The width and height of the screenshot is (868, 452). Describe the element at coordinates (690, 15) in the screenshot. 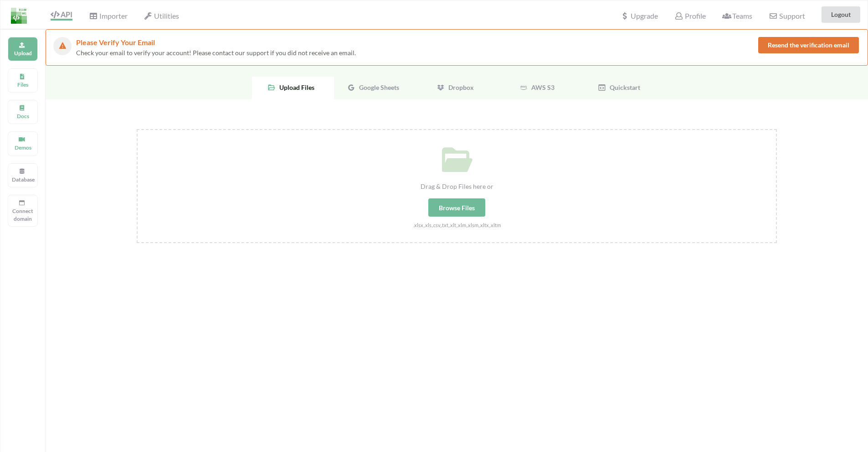

I see `span: Profile` at that location.